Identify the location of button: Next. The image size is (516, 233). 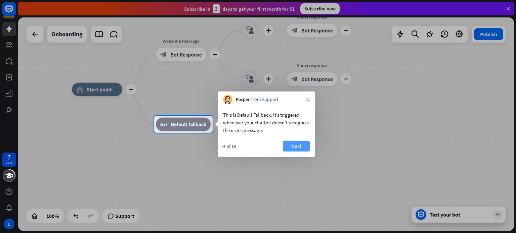
(296, 146).